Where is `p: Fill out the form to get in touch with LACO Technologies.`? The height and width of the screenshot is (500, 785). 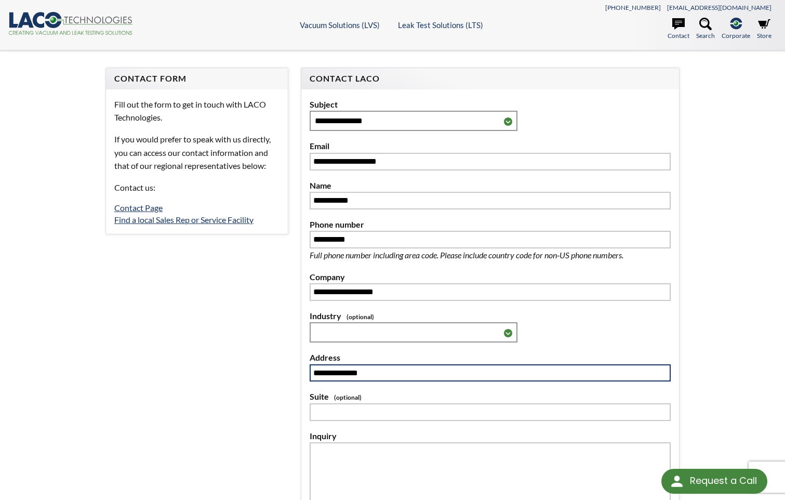 p: Fill out the form to get in touch with LACO Technologies. is located at coordinates (197, 111).